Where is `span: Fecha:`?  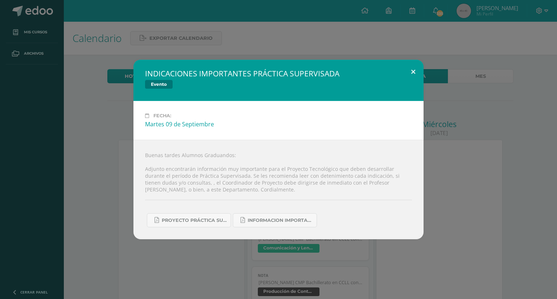 span: Fecha: is located at coordinates (162, 116).